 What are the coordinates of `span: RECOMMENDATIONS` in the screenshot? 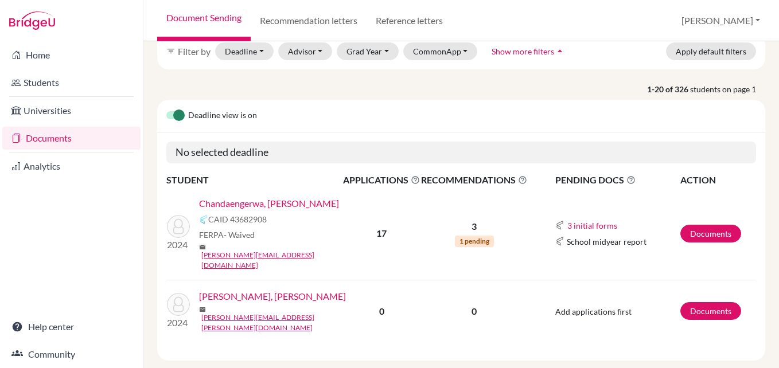 It's located at (474, 180).